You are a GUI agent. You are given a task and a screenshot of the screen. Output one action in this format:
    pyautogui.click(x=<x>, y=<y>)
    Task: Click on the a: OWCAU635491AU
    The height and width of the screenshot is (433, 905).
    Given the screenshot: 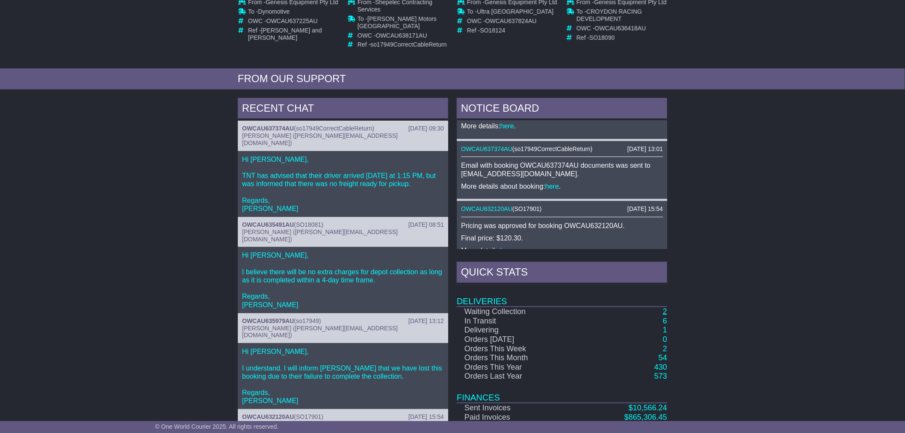 What is the action you would take?
    pyautogui.click(x=268, y=224)
    